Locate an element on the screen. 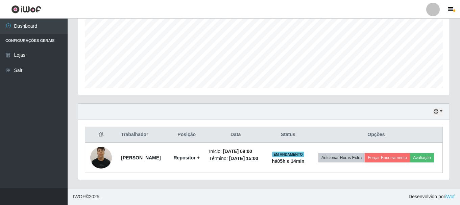 This screenshot has width=460, height=205. span: IWOF is located at coordinates (79, 197).